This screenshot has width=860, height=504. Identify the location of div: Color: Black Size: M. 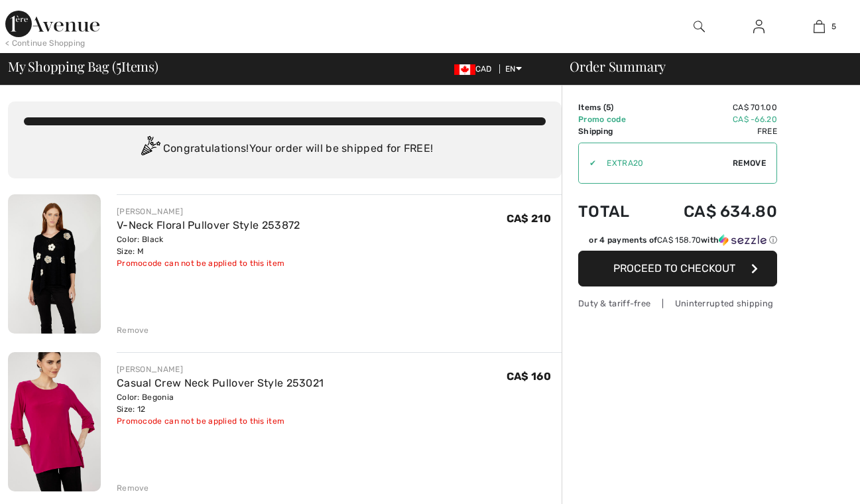
(208, 246).